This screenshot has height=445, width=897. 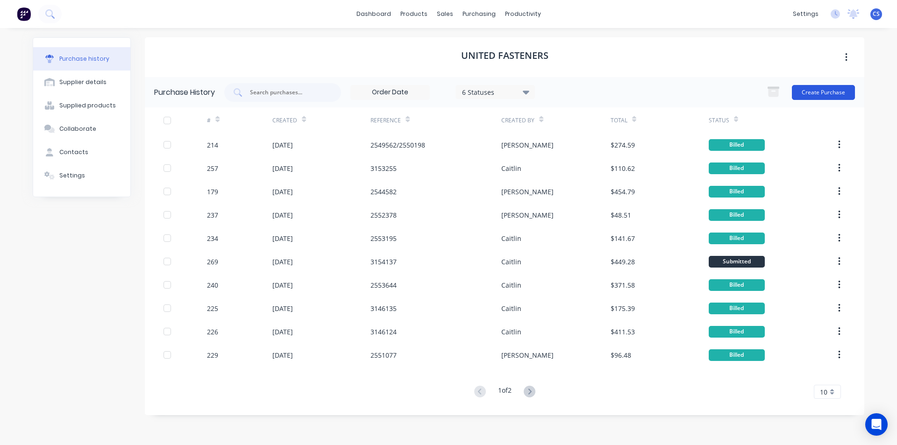 What do you see at coordinates (83, 82) in the screenshot?
I see `div: Supplier details` at bounding box center [83, 82].